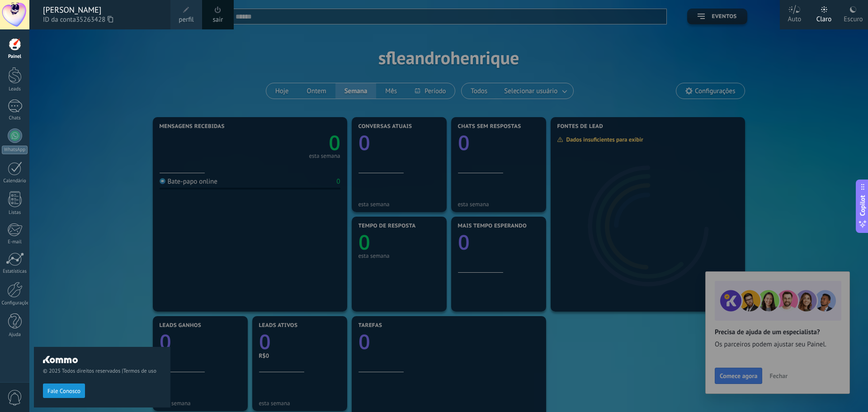 The image size is (868, 412). Describe the element at coordinates (863, 205) in the screenshot. I see `span: Copilot` at that location.